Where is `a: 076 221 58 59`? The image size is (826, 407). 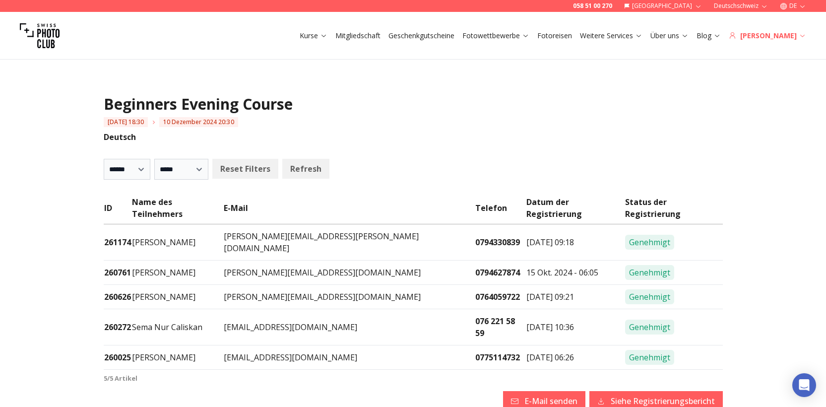 a: 076 221 58 59 is located at coordinates (495, 327).